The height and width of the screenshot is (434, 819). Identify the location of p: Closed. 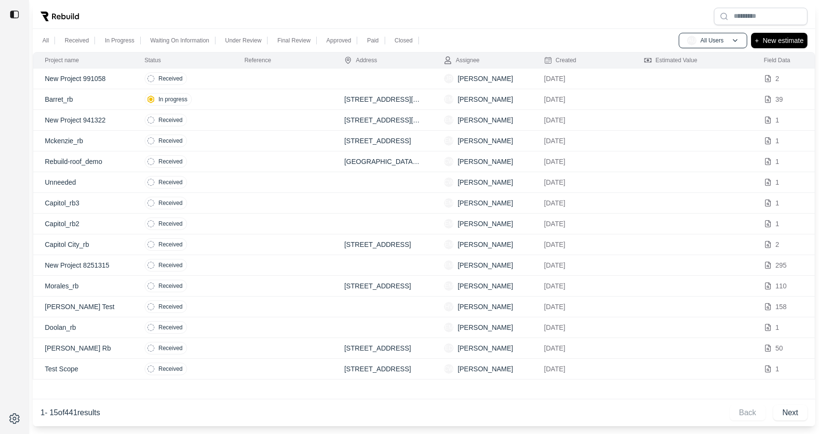
(404, 41).